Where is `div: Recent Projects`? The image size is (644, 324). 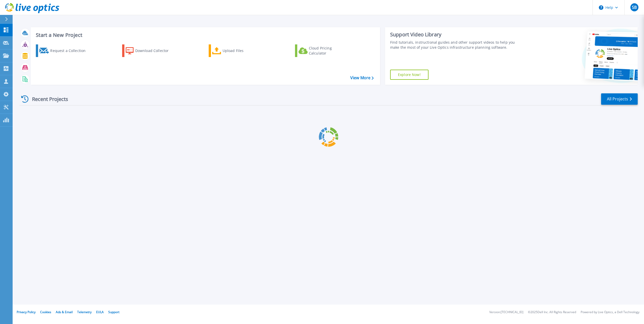 div: Recent Projects is located at coordinates (47, 99).